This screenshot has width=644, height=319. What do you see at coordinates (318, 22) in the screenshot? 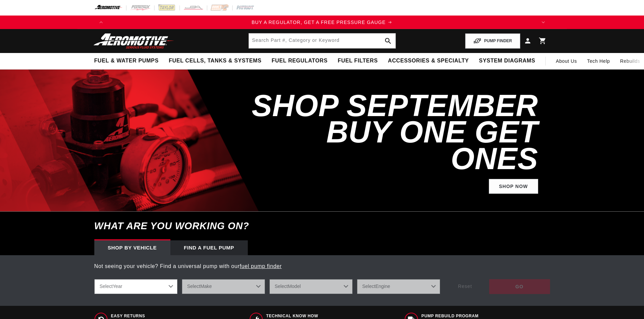
I see `span: BUY A REGULATOR, GET A FREE PRESSURE GAUGE` at bounding box center [318, 22].